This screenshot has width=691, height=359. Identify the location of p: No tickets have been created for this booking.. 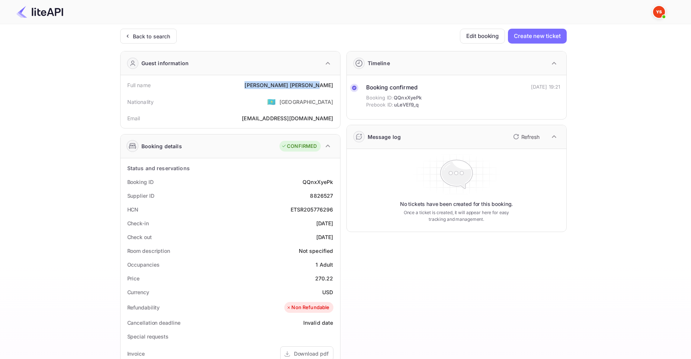
(457, 204).